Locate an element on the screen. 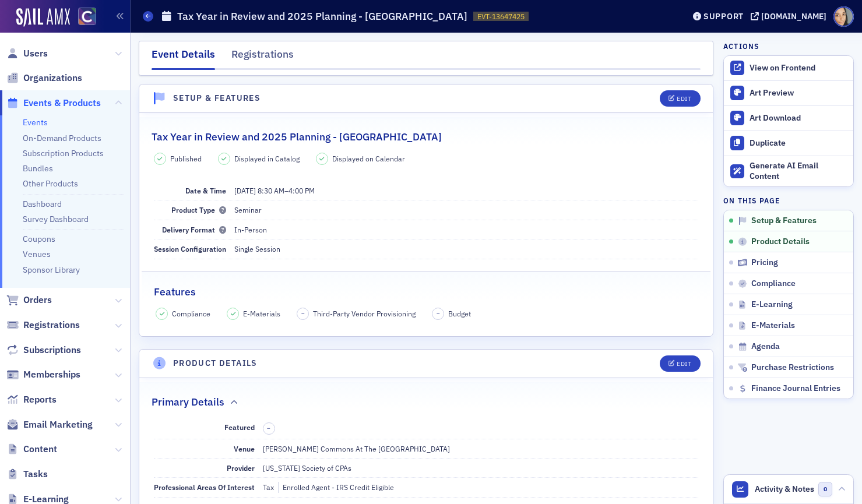 The height and width of the screenshot is (504, 862). span: E-Learning is located at coordinates (772, 305).